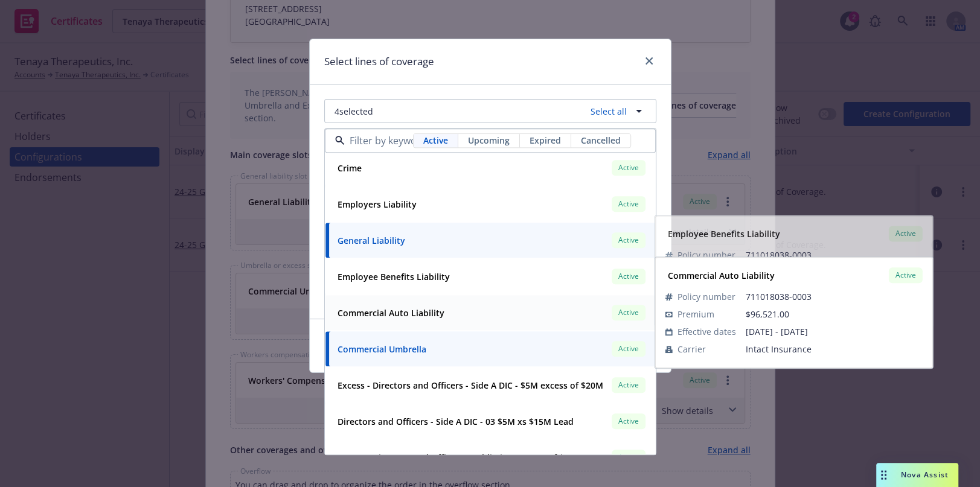 This screenshot has width=980, height=487. I want to click on span: Premium, so click(696, 314).